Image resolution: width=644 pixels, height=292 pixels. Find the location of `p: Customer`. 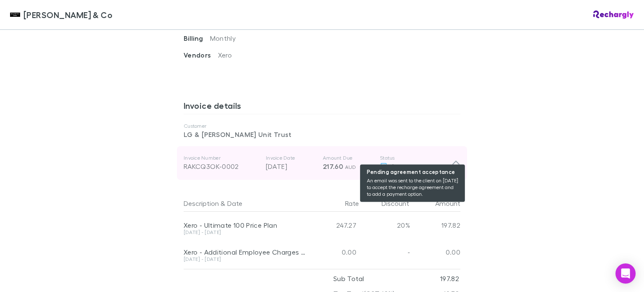

p: Customer is located at coordinates (322, 126).